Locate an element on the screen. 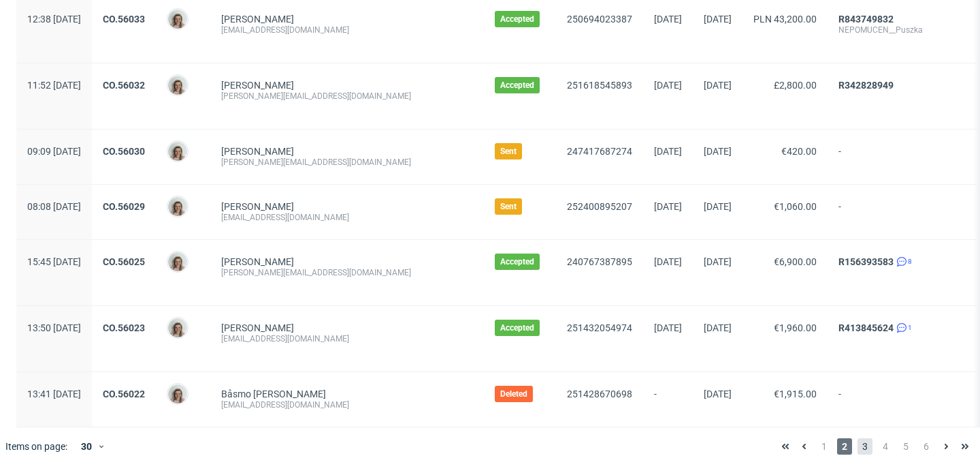 The height and width of the screenshot is (471, 980). span: 3 is located at coordinates (865, 446).